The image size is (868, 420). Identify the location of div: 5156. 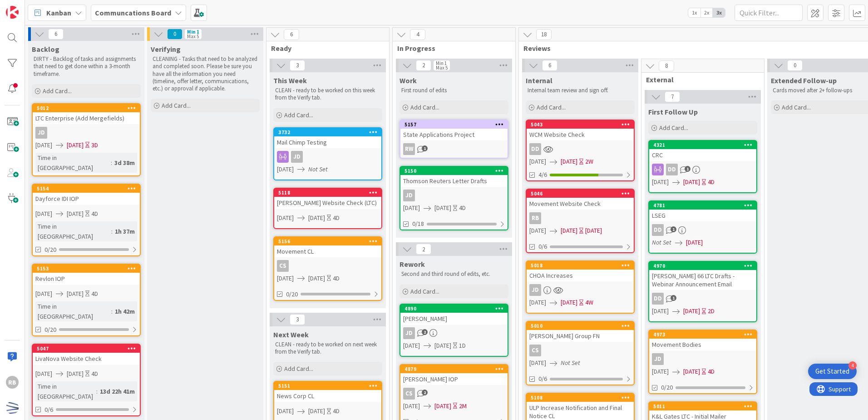
(328, 241).